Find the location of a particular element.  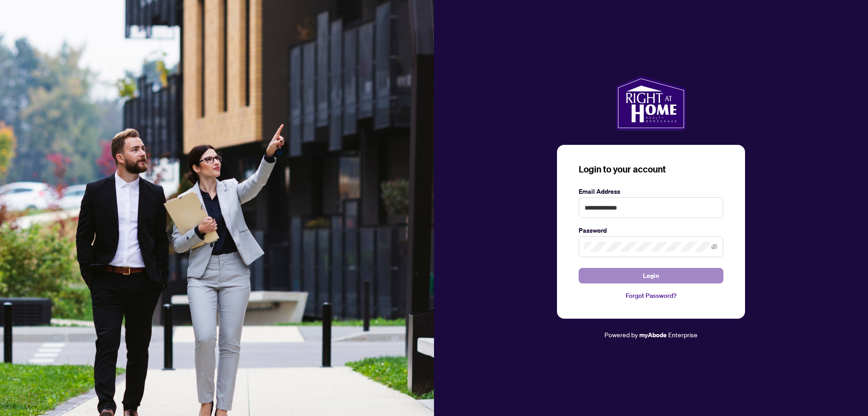

button: Login is located at coordinates (651, 275).